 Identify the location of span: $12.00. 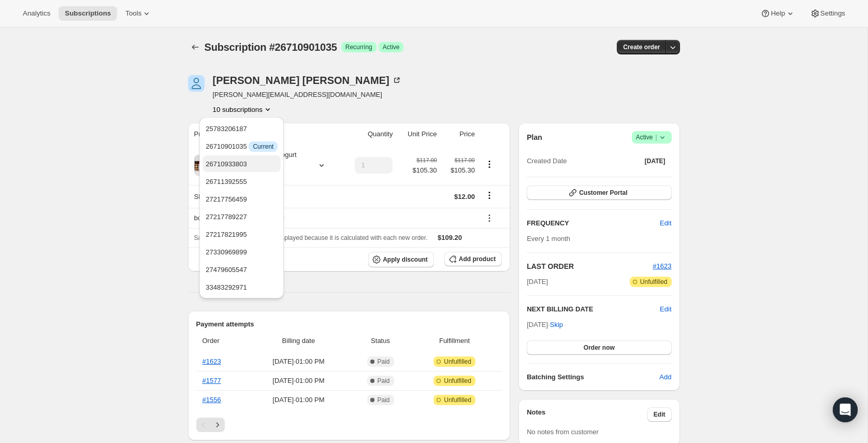
(465, 197).